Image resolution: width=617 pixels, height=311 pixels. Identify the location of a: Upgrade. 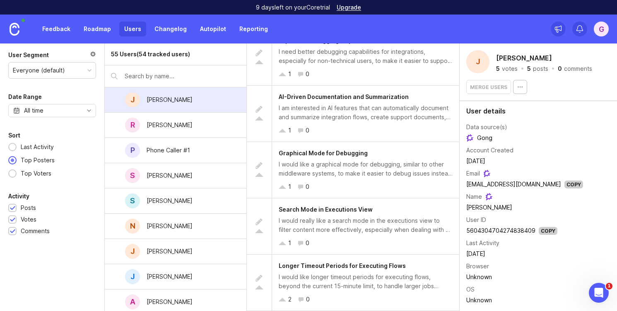
(349, 7).